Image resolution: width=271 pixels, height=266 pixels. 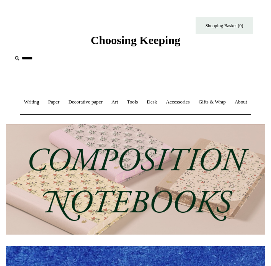 What do you see at coordinates (224, 25) in the screenshot?
I see `a: Shopping Basket (0)` at bounding box center [224, 25].